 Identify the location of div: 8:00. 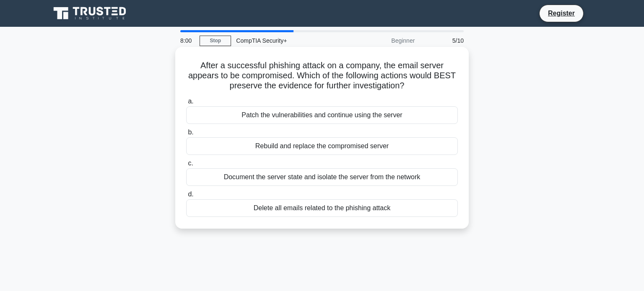
(187, 41).